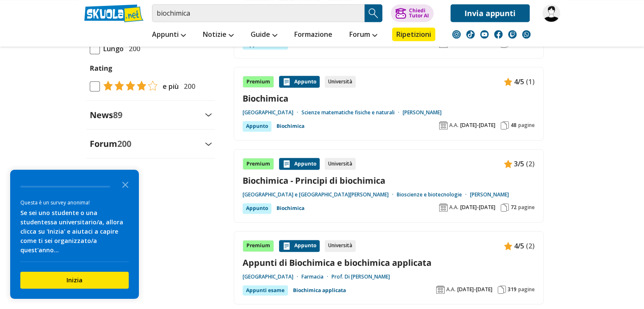 This screenshot has width=644, height=309. Describe the element at coordinates (374, 13) in the screenshot. I see `img: Cerca appunti, riassunti o versioni` at that location.